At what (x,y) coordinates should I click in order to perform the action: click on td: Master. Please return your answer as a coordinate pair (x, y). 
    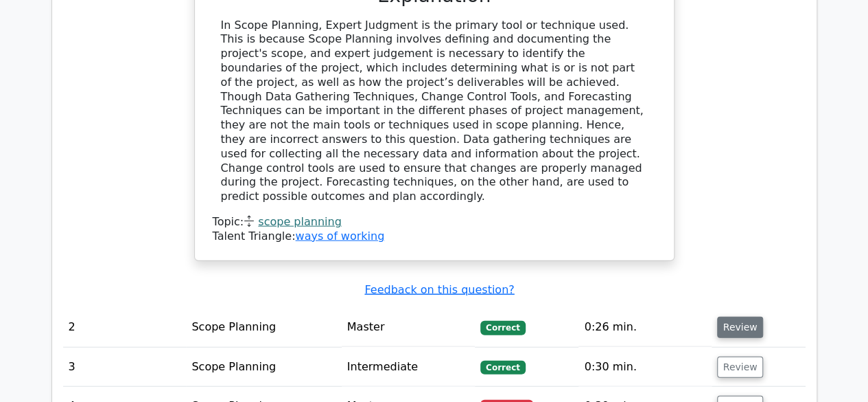
    Looking at the image, I should click on (408, 327).